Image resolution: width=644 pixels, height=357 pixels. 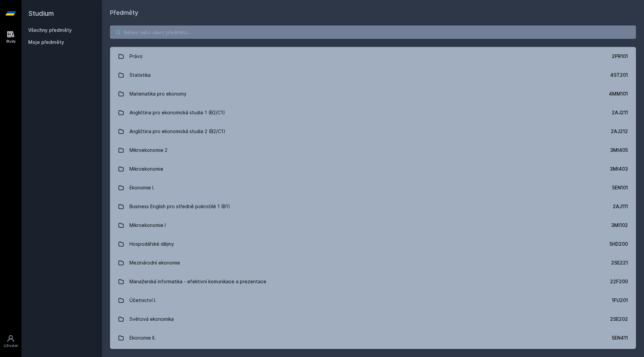 What do you see at coordinates (178, 131) in the screenshot?
I see `div: Angličtina pro ekonomická studia 2 (B2/C1)` at bounding box center [178, 131].